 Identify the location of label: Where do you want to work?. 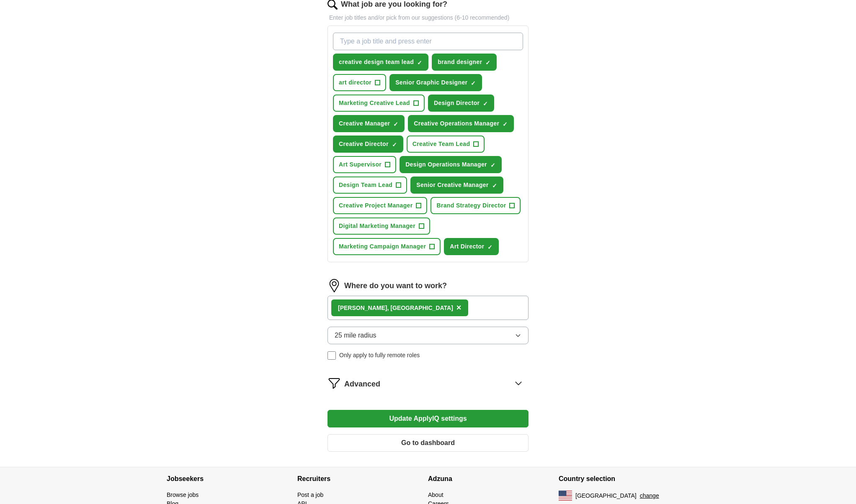
(395, 285).